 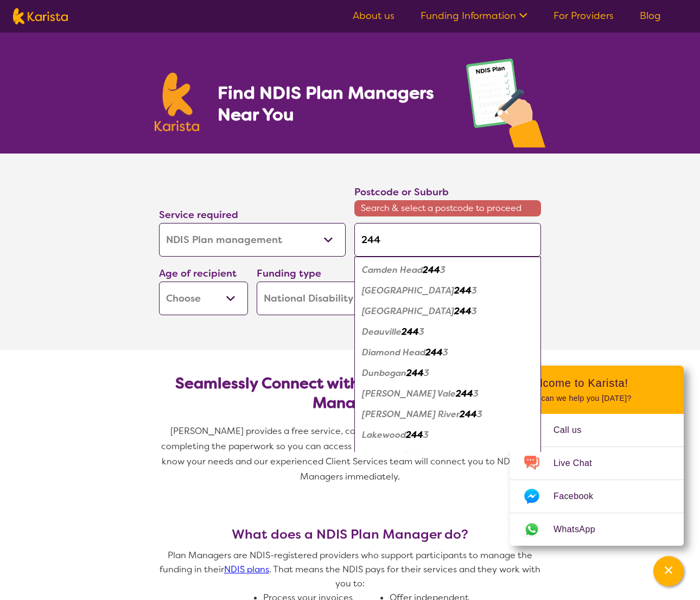 I want to click on img: plan-management, so click(x=506, y=106).